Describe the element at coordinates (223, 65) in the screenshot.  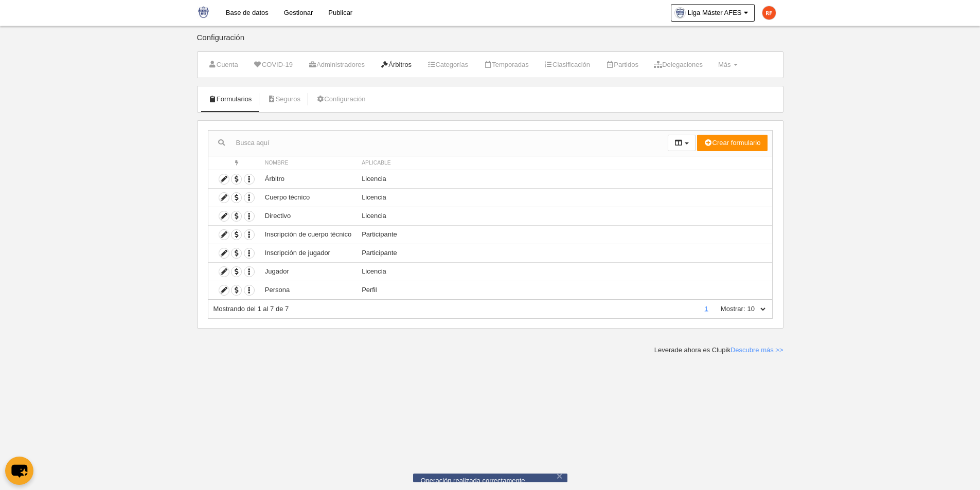
I see `a: Cuenta` at that location.